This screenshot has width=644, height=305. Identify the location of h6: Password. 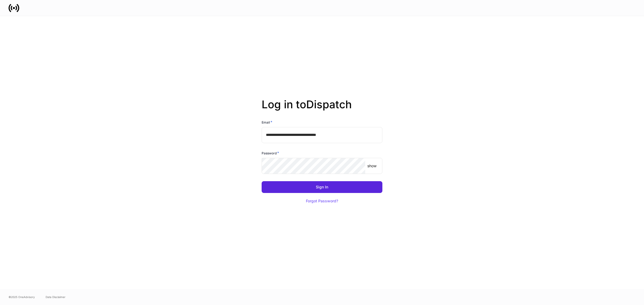
(270, 153).